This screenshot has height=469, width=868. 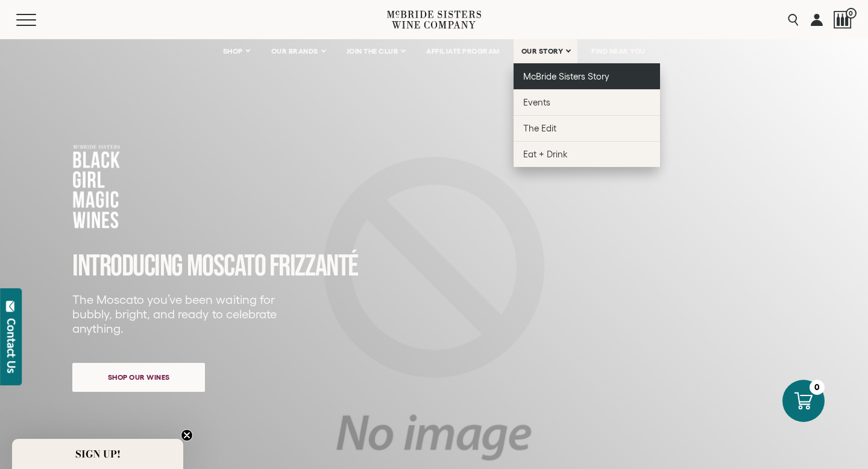 What do you see at coordinates (139, 377) in the screenshot?
I see `span: Shop our wines` at bounding box center [139, 377].